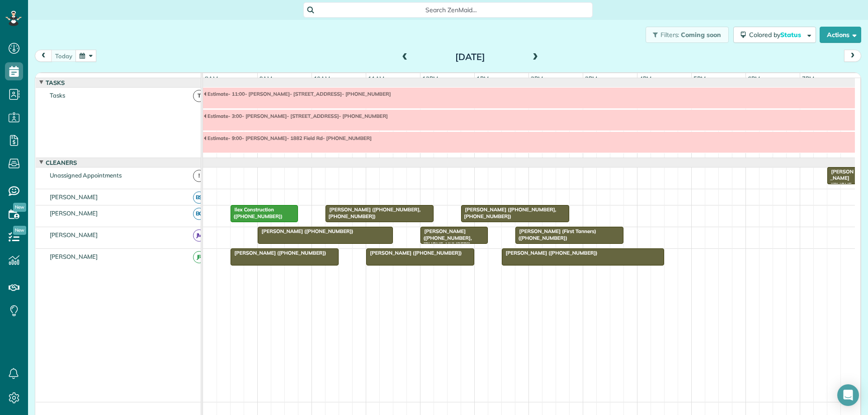 This screenshot has height=415, width=868. I want to click on span: 5pm, so click(699, 79).